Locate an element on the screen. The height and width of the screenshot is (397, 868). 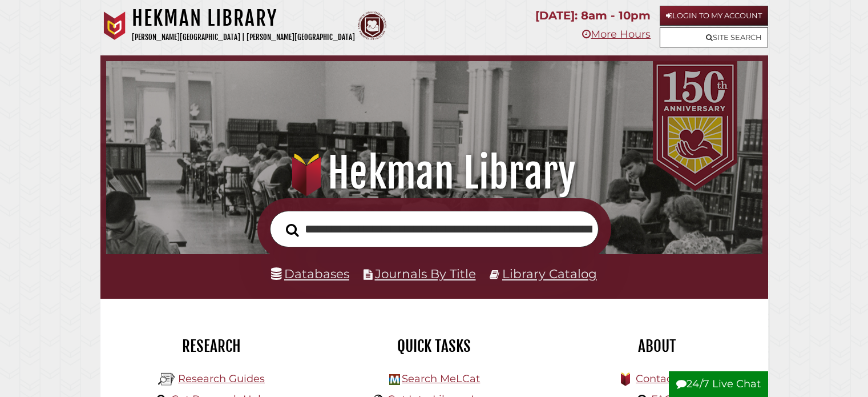
a: Login to My Account is located at coordinates (714, 16).